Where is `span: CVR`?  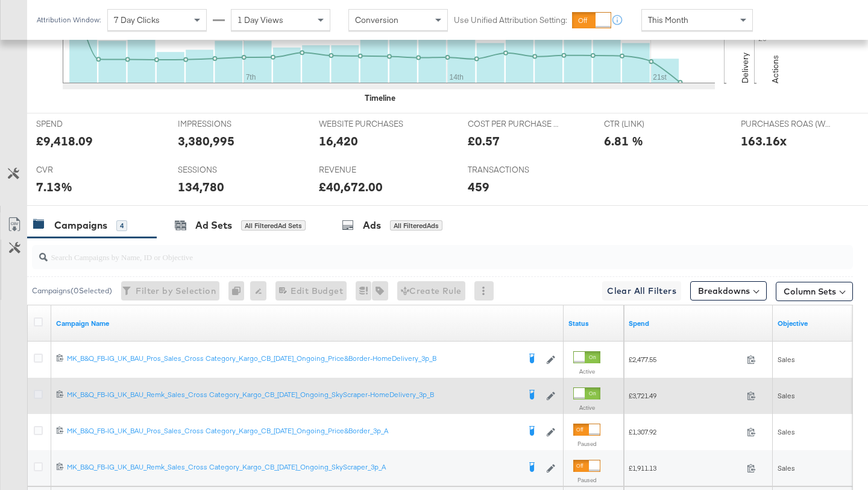 span: CVR is located at coordinates (82, 170).